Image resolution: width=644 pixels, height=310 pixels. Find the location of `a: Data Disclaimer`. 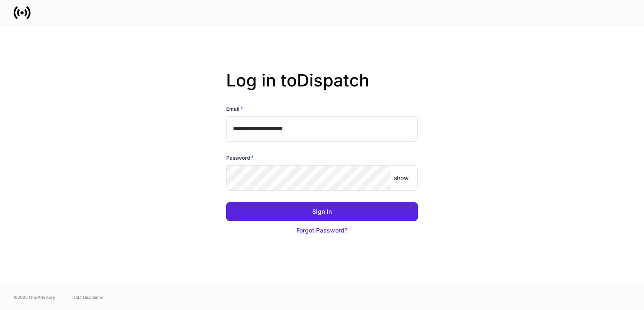

a: Data Disclaimer is located at coordinates (88, 297).